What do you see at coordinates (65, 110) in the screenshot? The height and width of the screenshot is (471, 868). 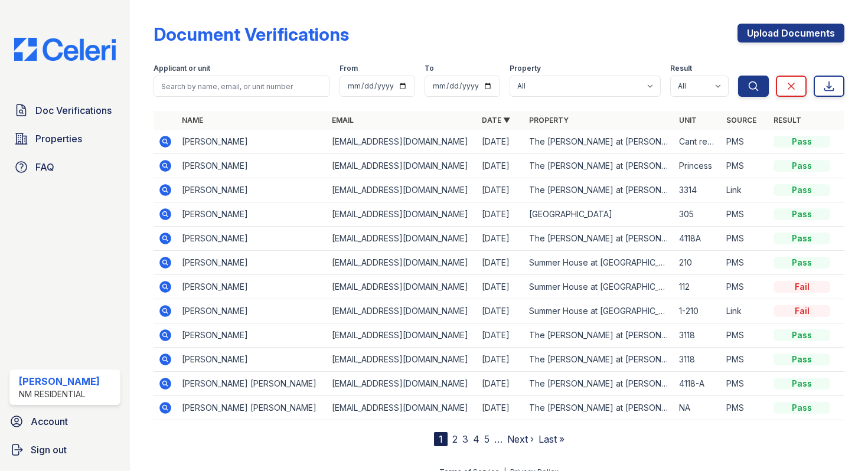 I see `a: Doc Verifications` at bounding box center [65, 110].